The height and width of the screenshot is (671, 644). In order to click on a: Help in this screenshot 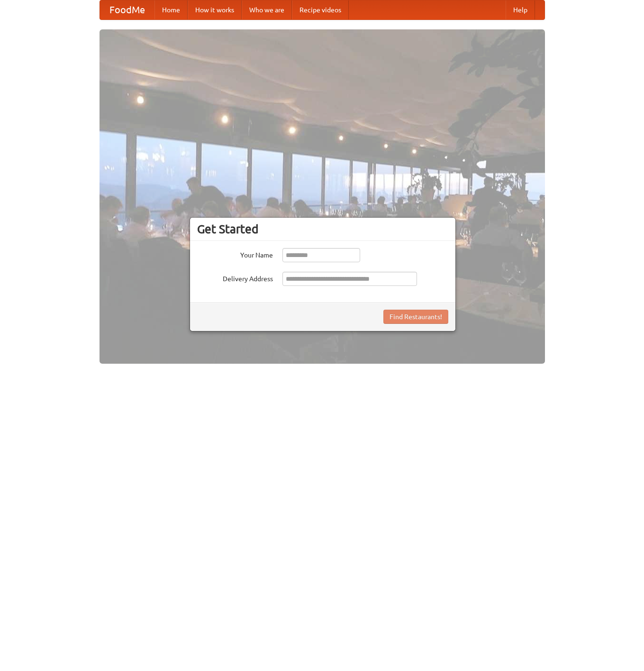, I will do `click(520, 10)`.